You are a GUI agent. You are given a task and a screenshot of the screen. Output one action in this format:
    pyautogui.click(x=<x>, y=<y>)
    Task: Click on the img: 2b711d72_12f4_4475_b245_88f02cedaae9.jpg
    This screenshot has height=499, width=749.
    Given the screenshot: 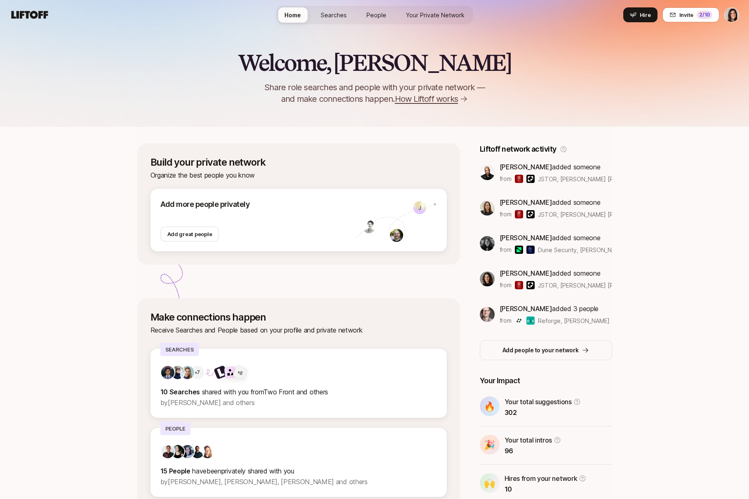 What is the action you would take?
    pyautogui.click(x=188, y=373)
    